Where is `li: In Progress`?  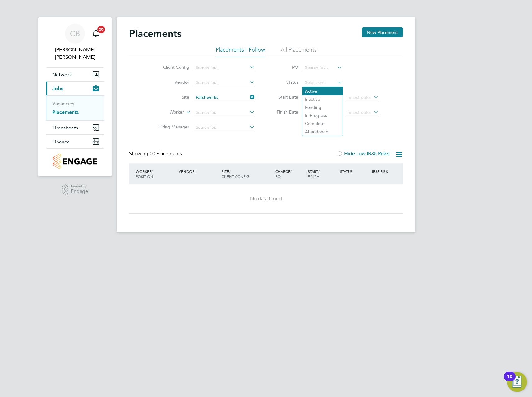 li: In Progress is located at coordinates (322, 116).